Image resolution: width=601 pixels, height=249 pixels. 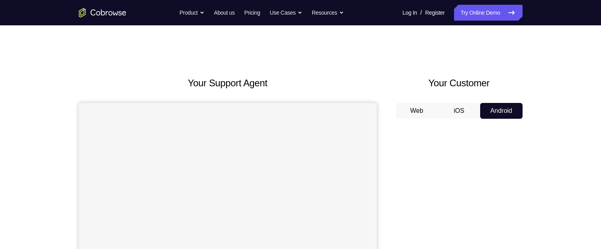 What do you see at coordinates (417, 111) in the screenshot?
I see `button: Web` at bounding box center [417, 111].